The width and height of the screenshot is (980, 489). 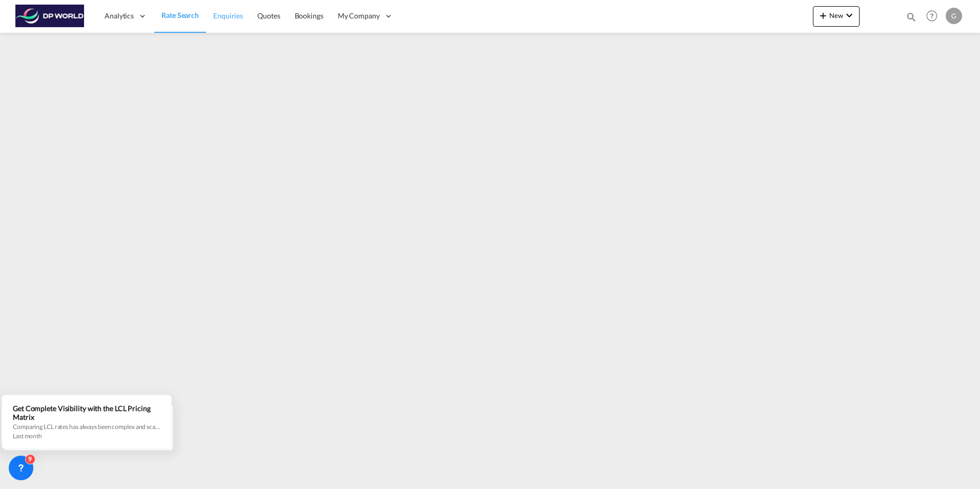 I want to click on div: G, so click(x=954, y=16).